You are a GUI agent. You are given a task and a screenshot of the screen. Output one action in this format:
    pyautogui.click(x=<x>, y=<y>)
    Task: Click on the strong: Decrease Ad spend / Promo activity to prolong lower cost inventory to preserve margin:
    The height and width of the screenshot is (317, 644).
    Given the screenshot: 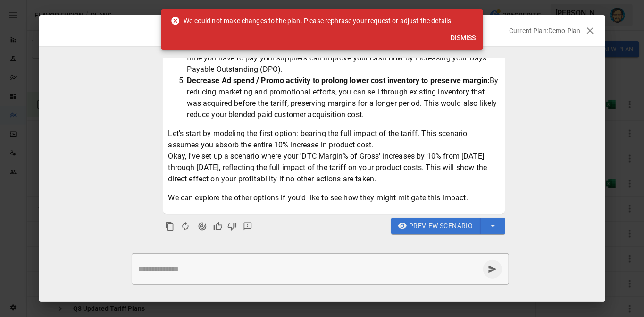 What is the action you would take?
    pyautogui.click(x=339, y=80)
    